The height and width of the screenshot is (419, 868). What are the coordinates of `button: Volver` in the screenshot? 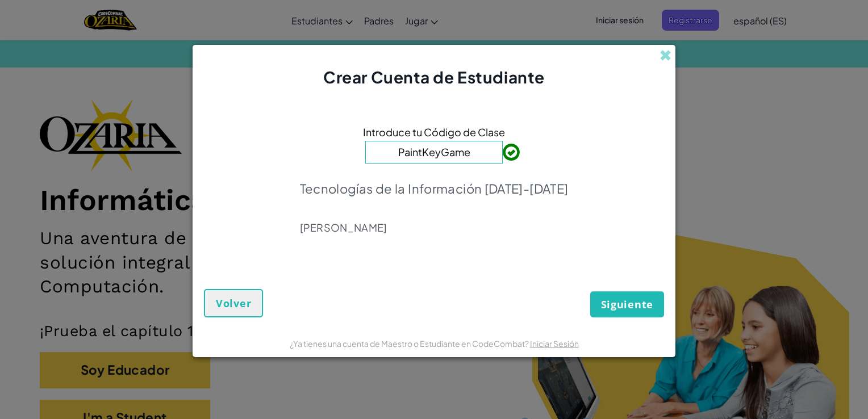 It's located at (234, 303).